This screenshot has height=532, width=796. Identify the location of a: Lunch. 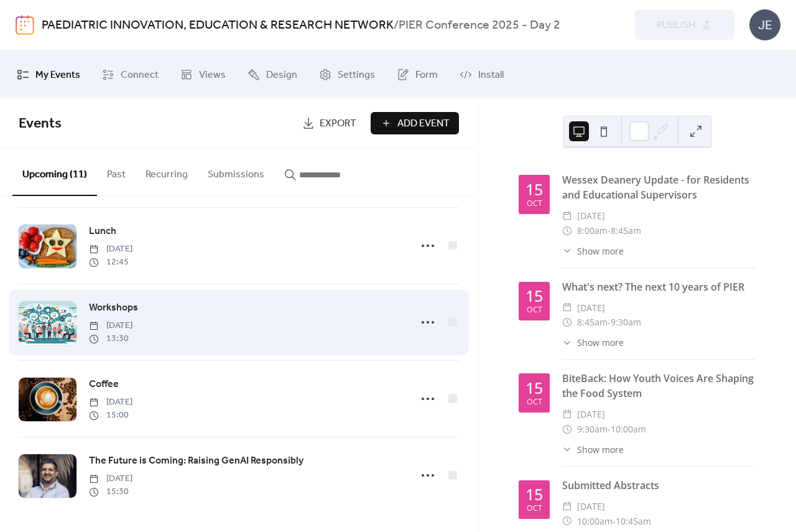
(103, 232).